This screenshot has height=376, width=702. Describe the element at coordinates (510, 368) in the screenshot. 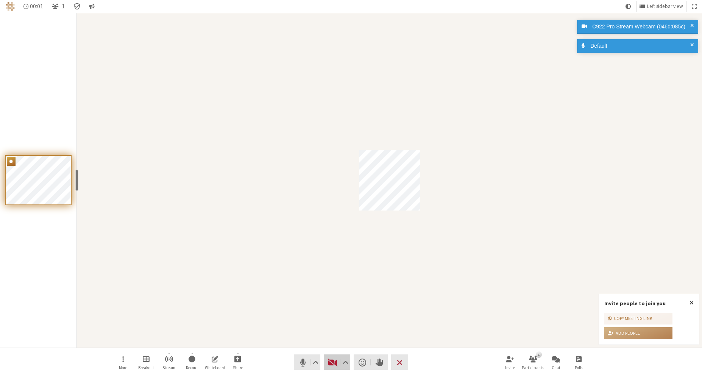

I see `span: Invite` at that location.